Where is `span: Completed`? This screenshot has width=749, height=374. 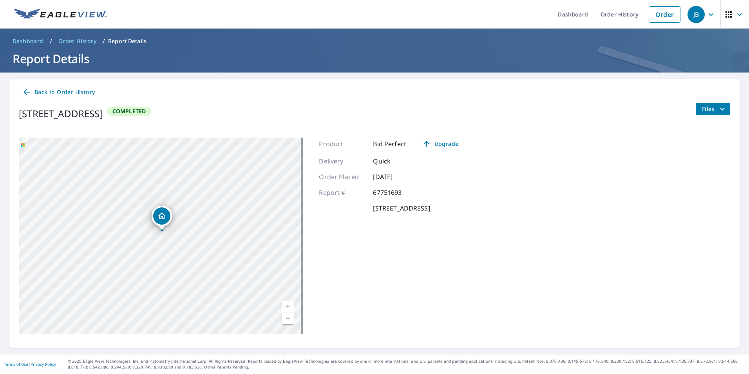 span: Completed is located at coordinates (129, 111).